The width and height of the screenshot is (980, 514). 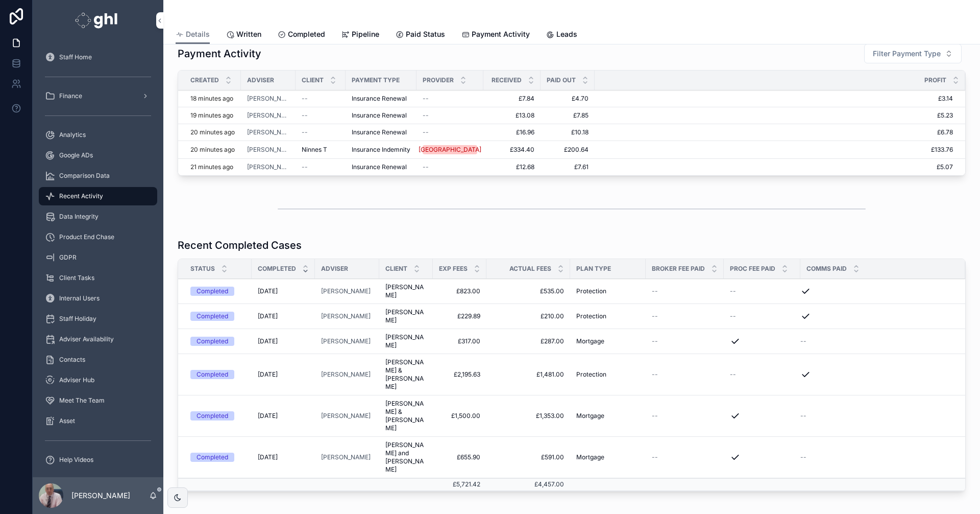 I want to click on span: £591.00, so click(x=528, y=458).